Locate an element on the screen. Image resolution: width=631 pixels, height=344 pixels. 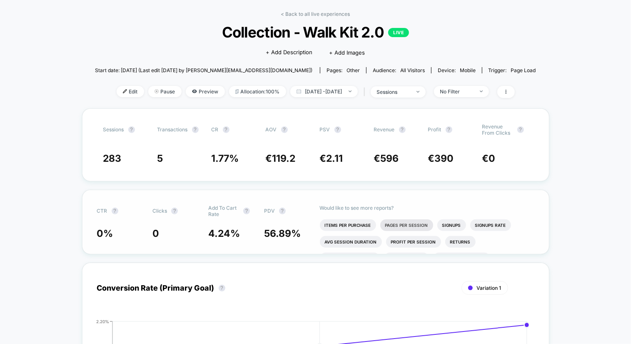
div: sessions is located at coordinates (394, 92).